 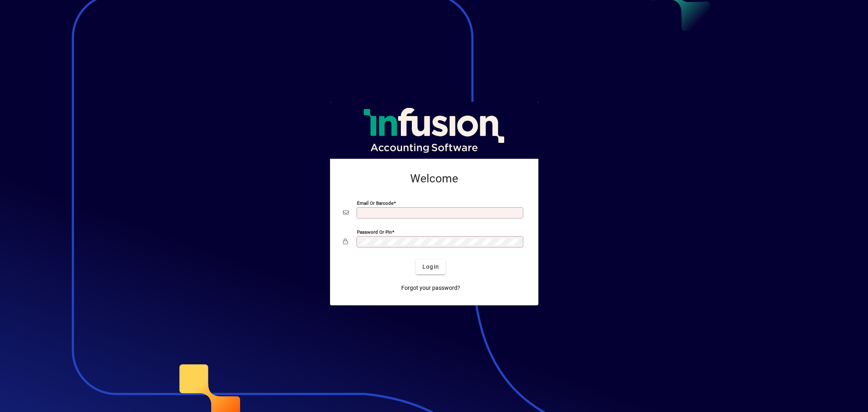 I want to click on mat-label: Password or Pin, so click(x=375, y=232).